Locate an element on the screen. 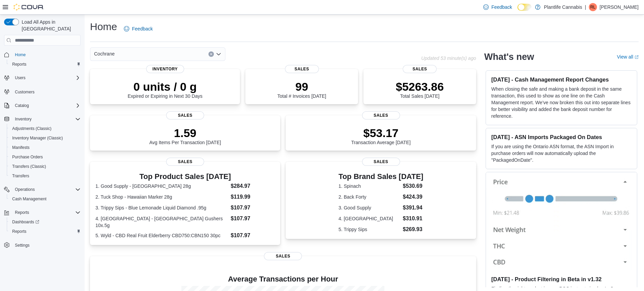 This screenshot has width=644, height=291. dd: $424.39 is located at coordinates (413, 197).